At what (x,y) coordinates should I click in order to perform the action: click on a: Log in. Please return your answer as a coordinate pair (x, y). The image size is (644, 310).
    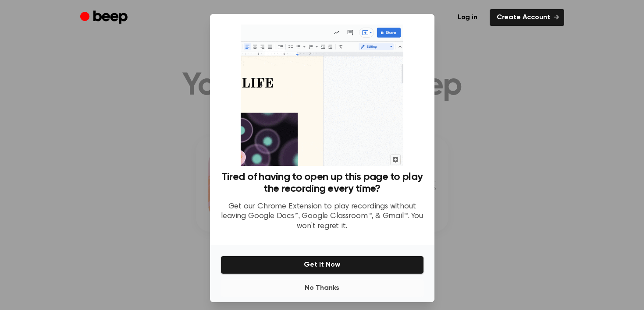
    Looking at the image, I should click on (467, 18).